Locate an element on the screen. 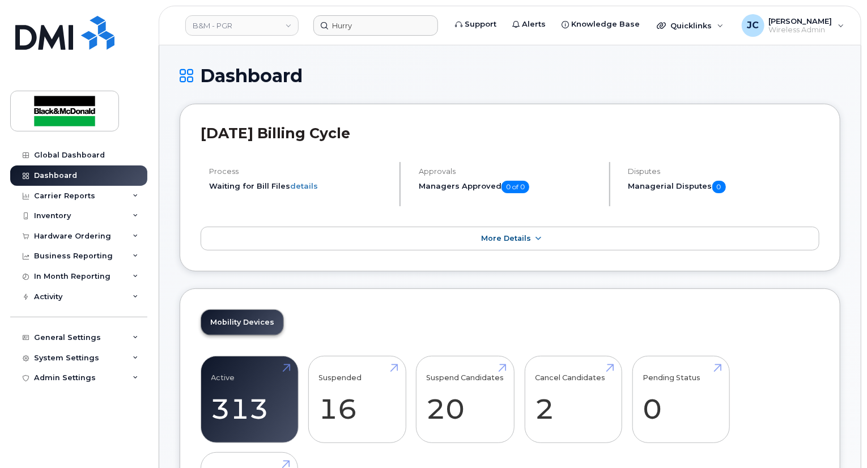  h5: Managerial Disputes is located at coordinates (724, 187).